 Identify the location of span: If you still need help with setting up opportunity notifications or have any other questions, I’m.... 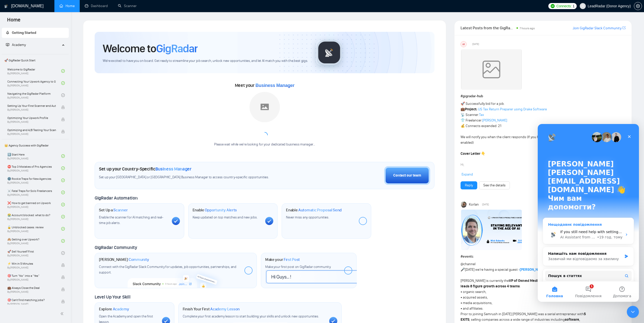
(200, 108).